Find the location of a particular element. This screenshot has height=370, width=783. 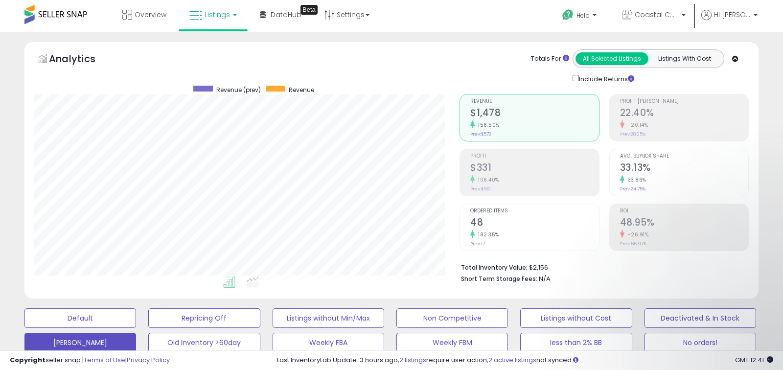

div: Include Returns is located at coordinates (605, 78).